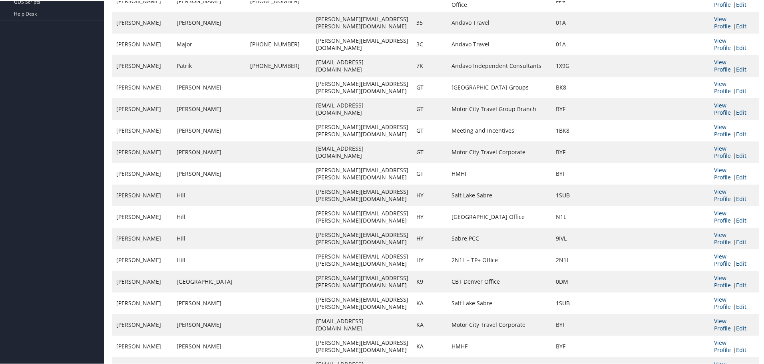 The height and width of the screenshot is (364, 764). What do you see at coordinates (570, 65) in the screenshot?
I see `td: 1X9G` at bounding box center [570, 65].